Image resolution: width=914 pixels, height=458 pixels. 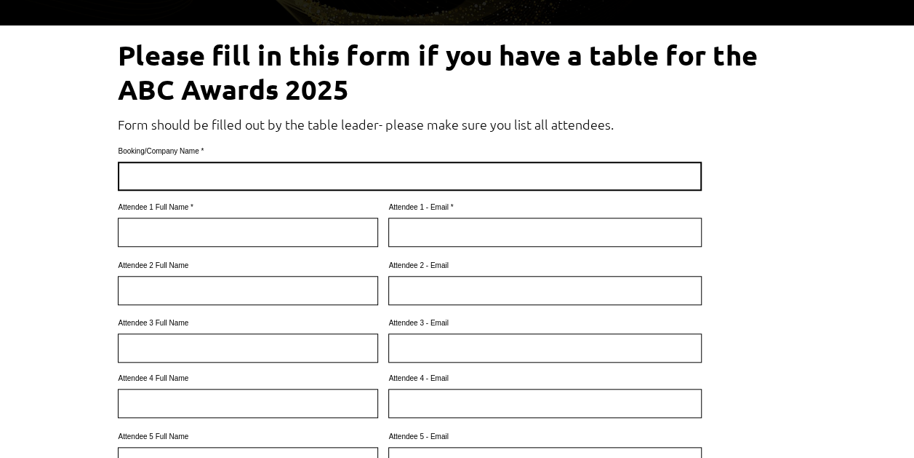 What do you see at coordinates (545, 265) in the screenshot?
I see `label: Attendee 2 - Email` at bounding box center [545, 265].